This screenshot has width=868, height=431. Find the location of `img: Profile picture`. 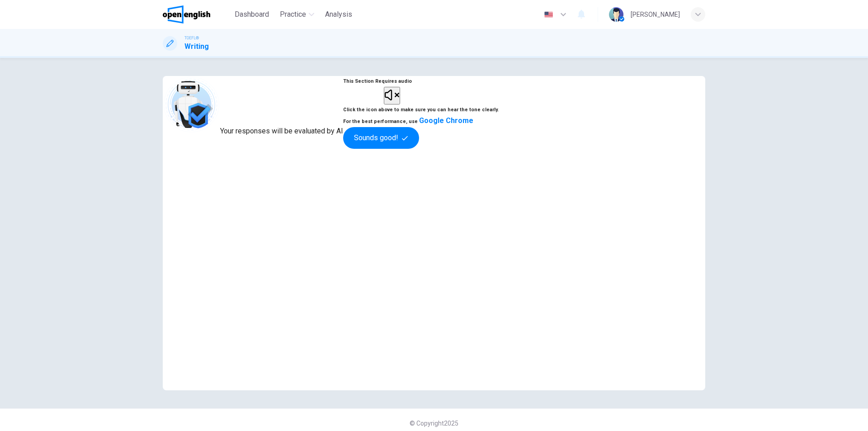

img: Profile picture is located at coordinates (616, 14).